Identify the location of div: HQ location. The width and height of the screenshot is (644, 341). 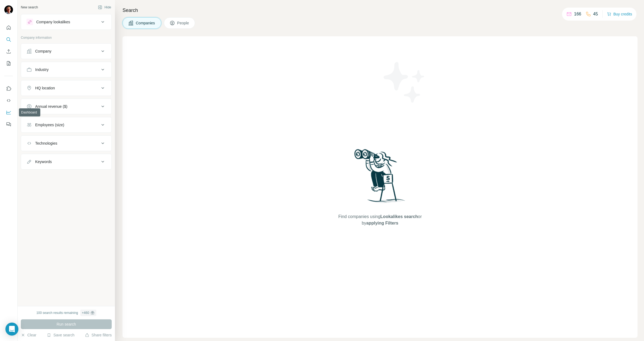
(45, 88).